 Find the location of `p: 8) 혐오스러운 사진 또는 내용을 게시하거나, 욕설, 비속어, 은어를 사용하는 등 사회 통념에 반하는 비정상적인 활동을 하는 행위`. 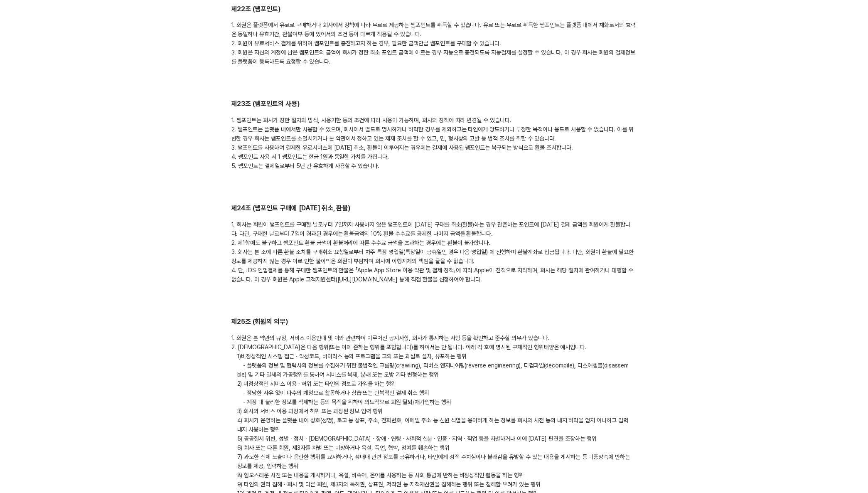

p: 8) 혐오스러운 사진 또는 내용을 게시하거나, 욕설, 비속어, 은어를 사용하는 등 사회 통념에 반하는 비정상적인 활동을 하는 행위 is located at coordinates (434, 475).